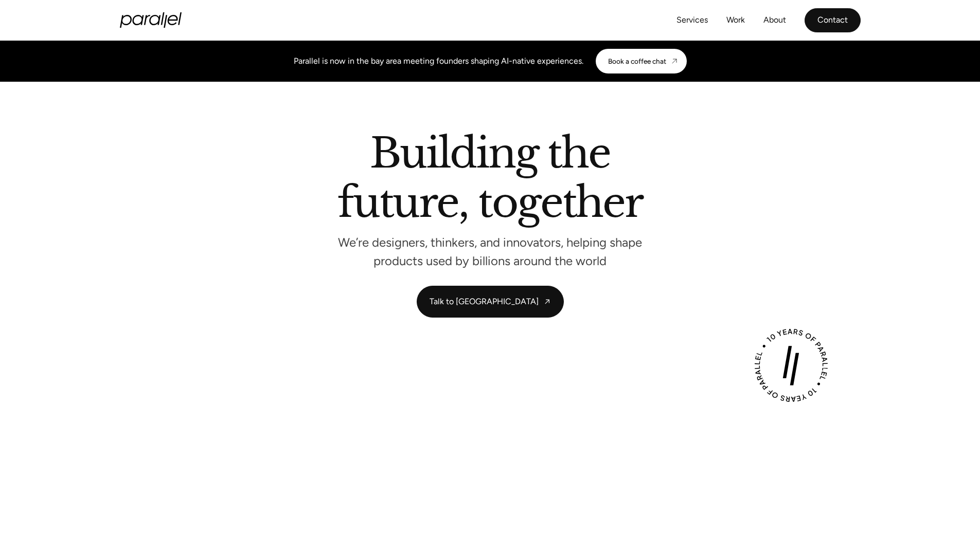 The width and height of the screenshot is (980, 555). I want to click on h2: Building the future, together, so click(489, 180).